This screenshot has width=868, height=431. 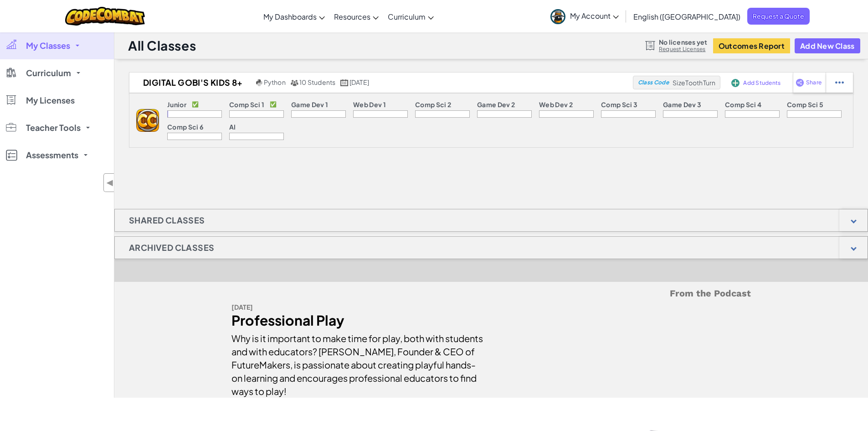 What do you see at coordinates (53, 128) in the screenshot?
I see `span: Teacher Tools` at bounding box center [53, 128].